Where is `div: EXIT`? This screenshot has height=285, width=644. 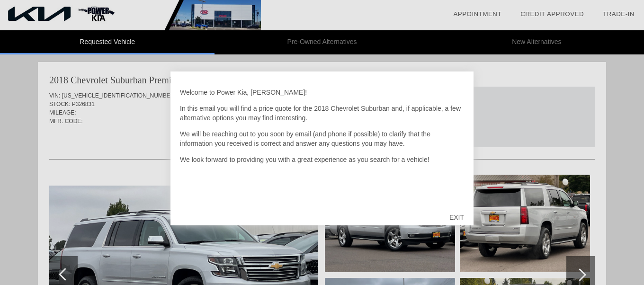 div: EXIT is located at coordinates (456, 217).